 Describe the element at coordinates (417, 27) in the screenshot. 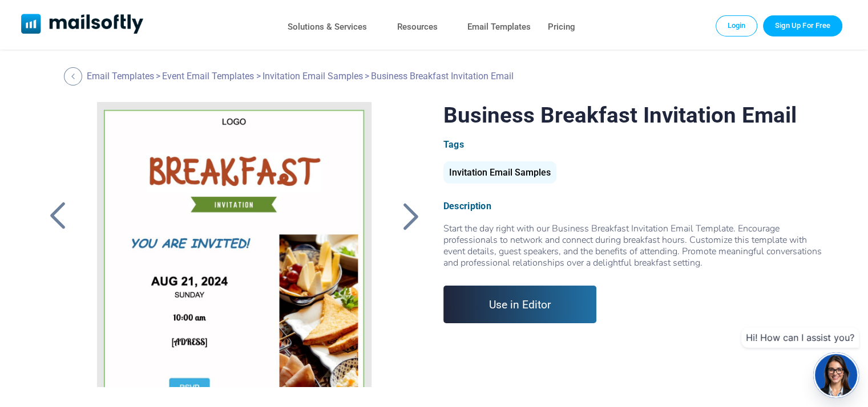

I see `a: Resources` at that location.